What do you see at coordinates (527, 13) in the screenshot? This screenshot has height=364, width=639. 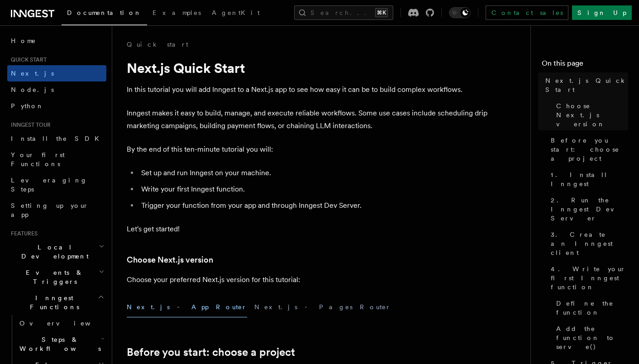 I see `a: Contact sales` at bounding box center [527, 13].